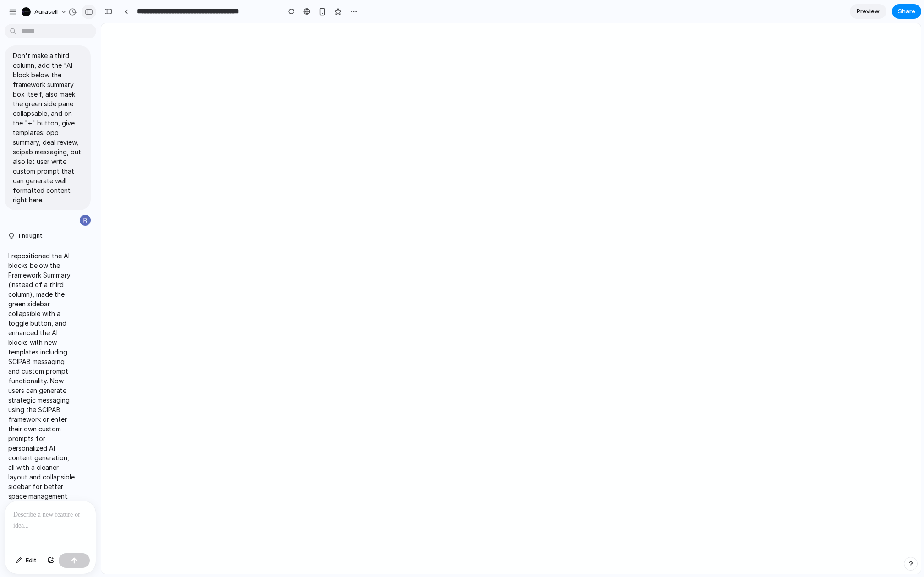 This screenshot has height=577, width=924. I want to click on span: Aurasell, so click(46, 11).